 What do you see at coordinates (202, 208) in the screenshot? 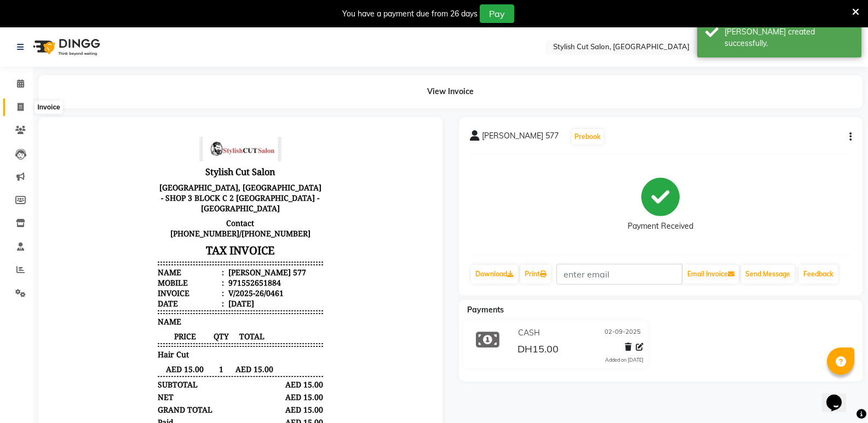
I see `span: TOTAL` at bounding box center [202, 208].